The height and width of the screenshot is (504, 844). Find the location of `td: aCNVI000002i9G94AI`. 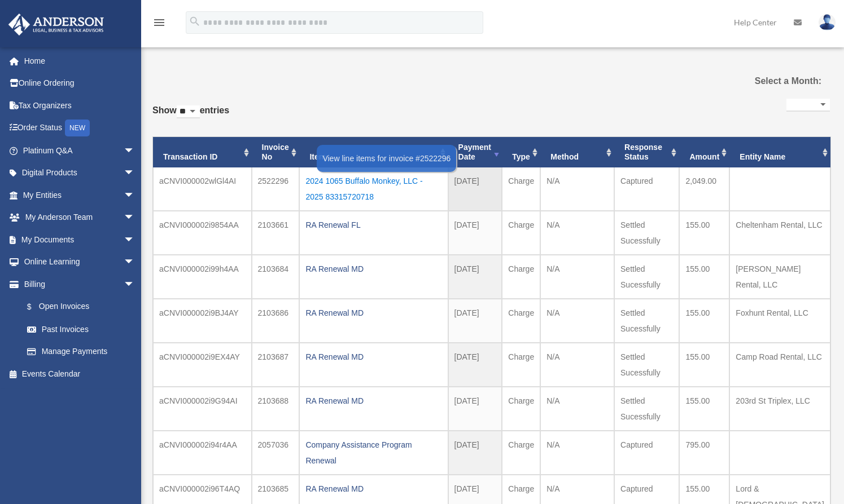

td: aCNVI000002i9G94AI is located at coordinates (202, 409).